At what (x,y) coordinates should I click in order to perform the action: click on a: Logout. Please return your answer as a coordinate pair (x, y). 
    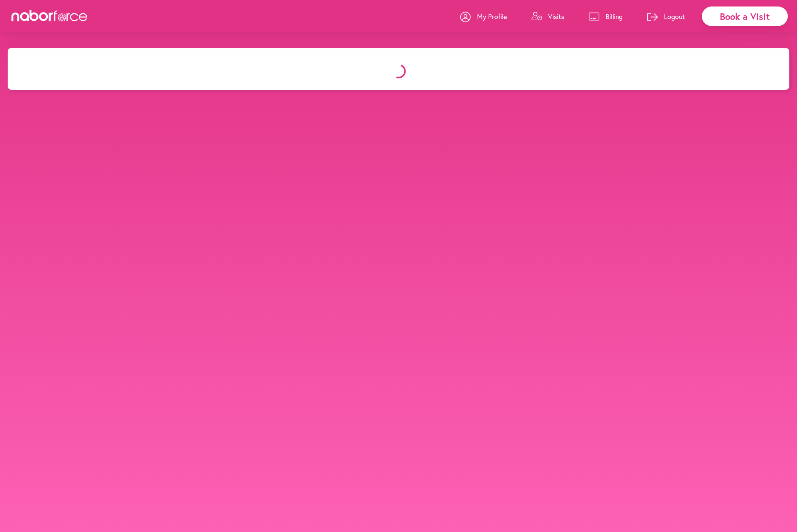
    Looking at the image, I should click on (666, 17).